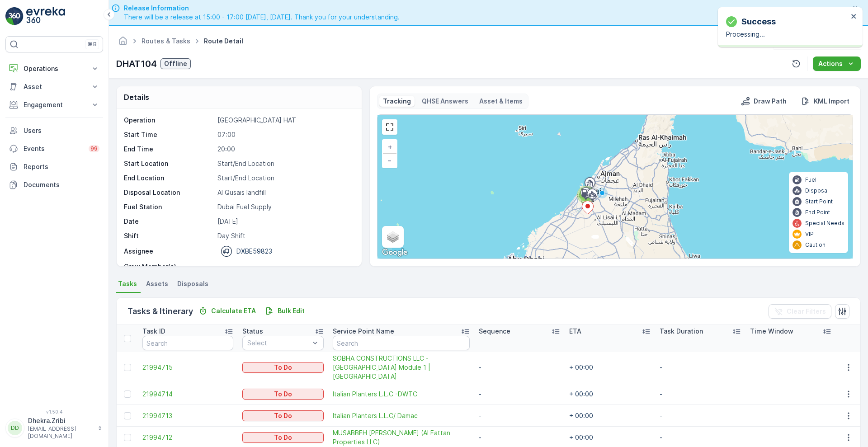 This screenshot has width=868, height=447. What do you see at coordinates (832, 101) in the screenshot?
I see `p: KML Import` at bounding box center [832, 101].